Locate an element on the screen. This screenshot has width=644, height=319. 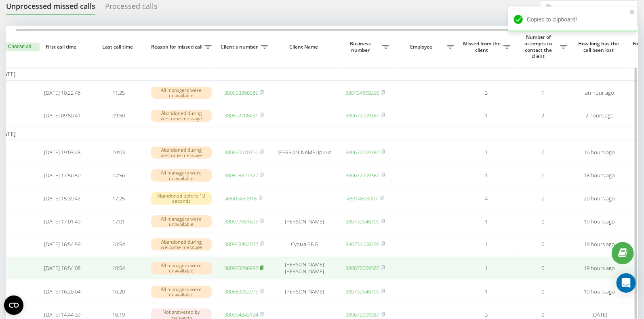
td: 20 hours ago is located at coordinates (599, 198).